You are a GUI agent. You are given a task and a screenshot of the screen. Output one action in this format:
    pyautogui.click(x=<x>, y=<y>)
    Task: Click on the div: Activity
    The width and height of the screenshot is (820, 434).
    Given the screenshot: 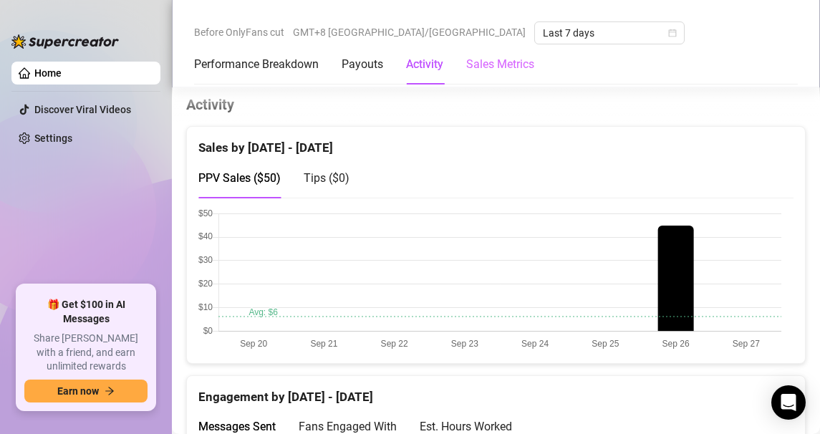 What is the action you would take?
    pyautogui.click(x=424, y=64)
    